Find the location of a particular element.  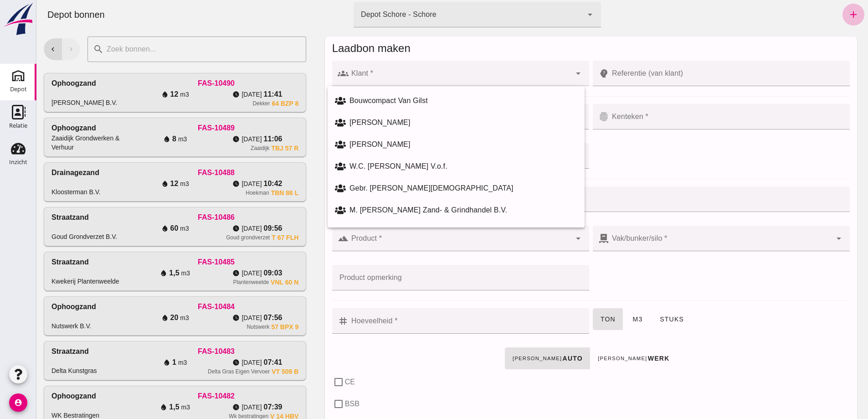

div: 57 BPX 9 is located at coordinates (248, 327).